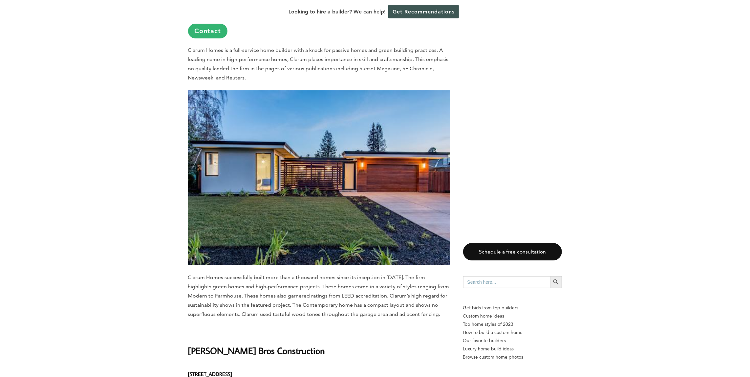 The image size is (750, 377). What do you see at coordinates (512, 307) in the screenshot?
I see `p: Get bids from top builders` at bounding box center [512, 307].